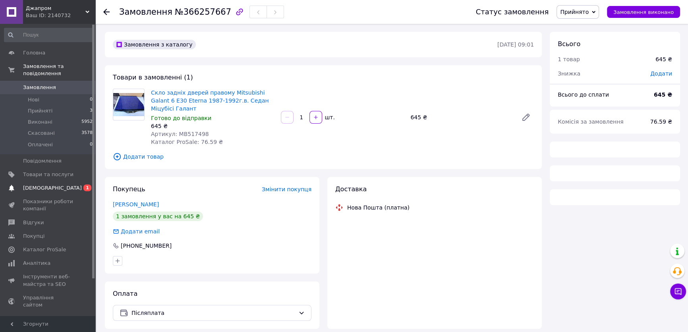 This screenshot has height=332, width=688. Describe the element at coordinates (106, 12) in the screenshot. I see `div: Повернутися назад` at that location.